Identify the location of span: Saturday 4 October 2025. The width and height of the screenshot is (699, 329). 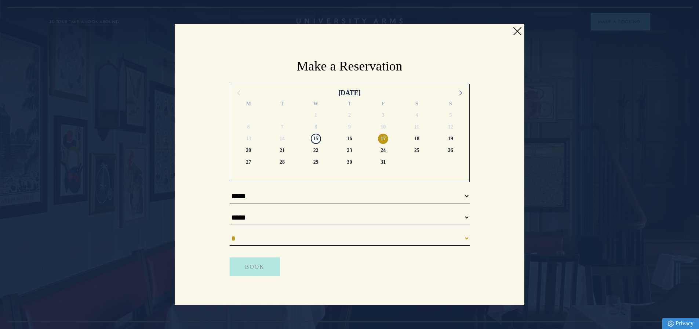
(417, 115).